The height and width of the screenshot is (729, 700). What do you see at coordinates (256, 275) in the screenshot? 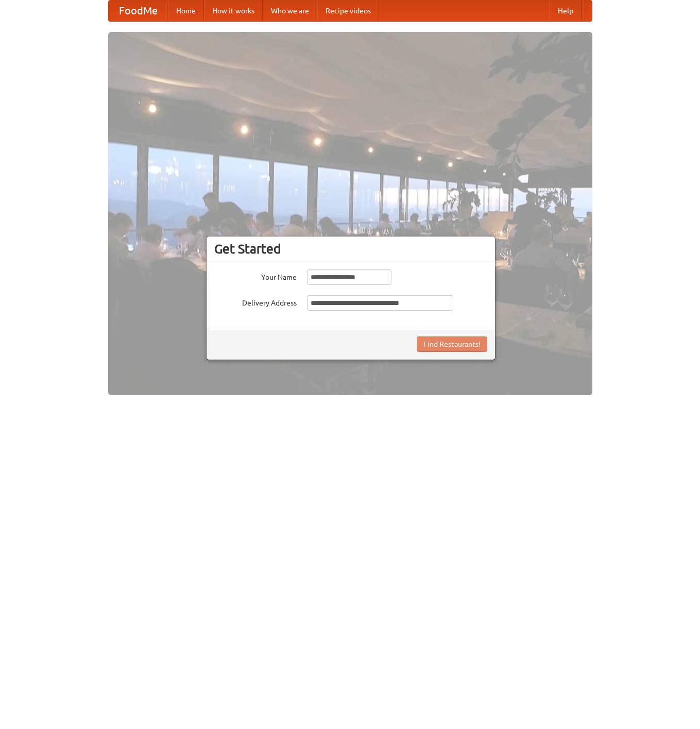
I see `label: Your Name` at bounding box center [256, 275].